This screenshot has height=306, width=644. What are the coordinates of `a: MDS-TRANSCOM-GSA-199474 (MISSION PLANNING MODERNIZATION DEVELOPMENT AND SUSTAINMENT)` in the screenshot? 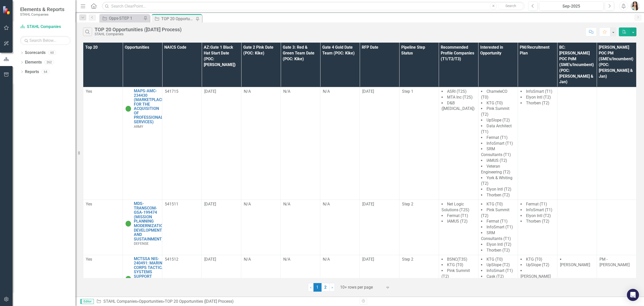 It's located at (150, 221).